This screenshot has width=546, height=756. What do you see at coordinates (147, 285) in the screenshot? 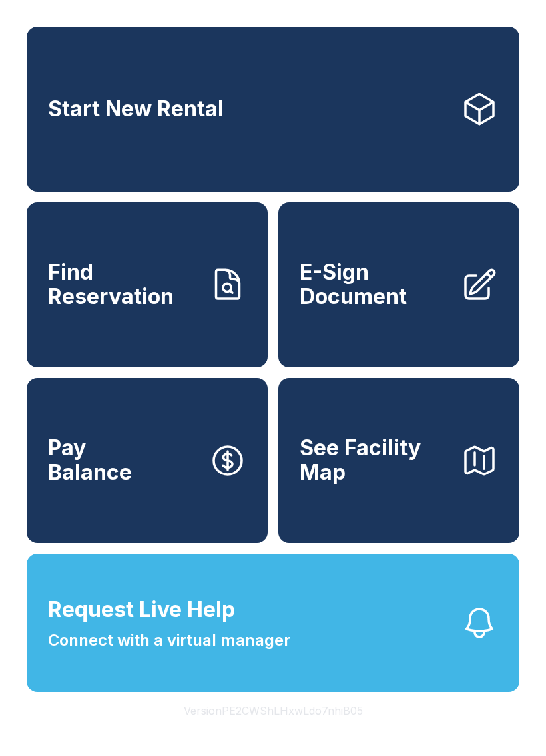
I see `a: Find Reservation` at bounding box center [147, 285].